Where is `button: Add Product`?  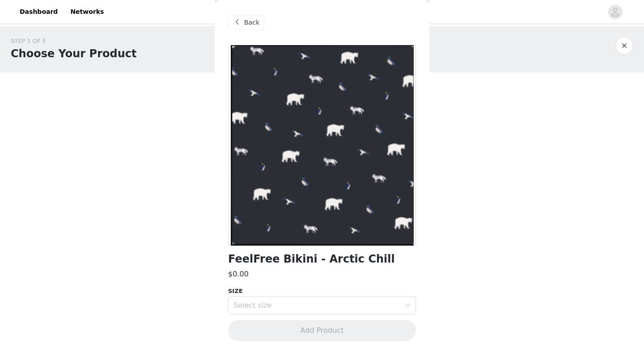
button: Add Product is located at coordinates (322, 330).